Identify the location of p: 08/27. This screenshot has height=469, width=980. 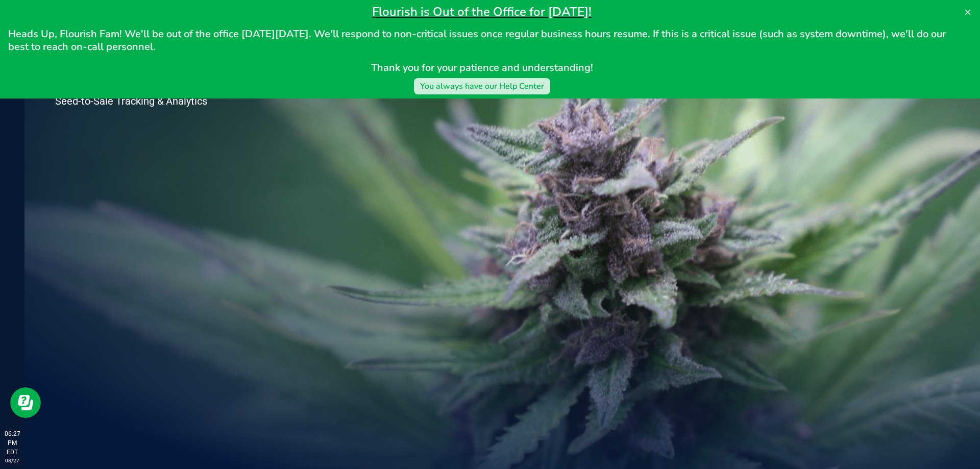
(12, 461).